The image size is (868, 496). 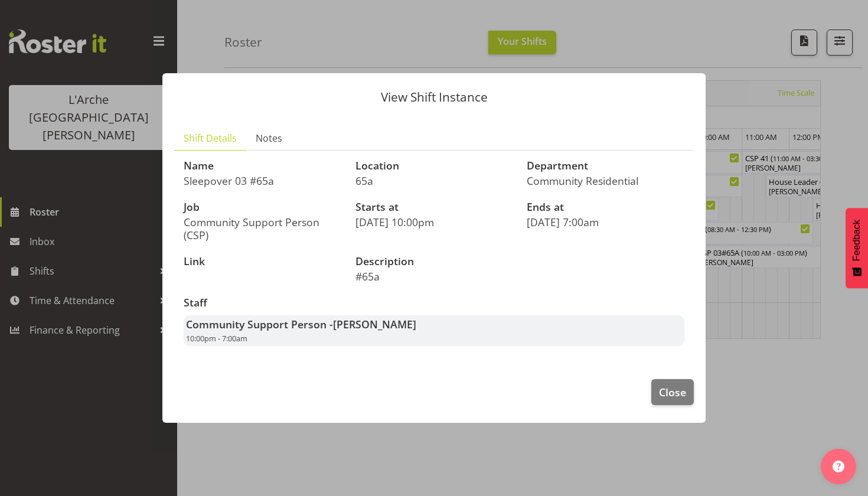 What do you see at coordinates (857, 240) in the screenshot?
I see `span: Feedback` at bounding box center [857, 240].